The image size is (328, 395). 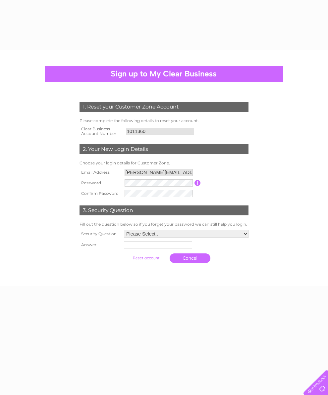 I want to click on th: Answer, so click(x=100, y=245).